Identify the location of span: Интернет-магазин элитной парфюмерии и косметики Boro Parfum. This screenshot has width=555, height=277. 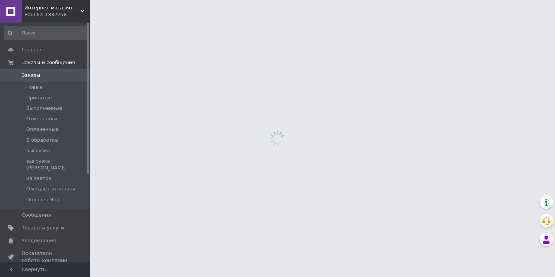
(52, 8).